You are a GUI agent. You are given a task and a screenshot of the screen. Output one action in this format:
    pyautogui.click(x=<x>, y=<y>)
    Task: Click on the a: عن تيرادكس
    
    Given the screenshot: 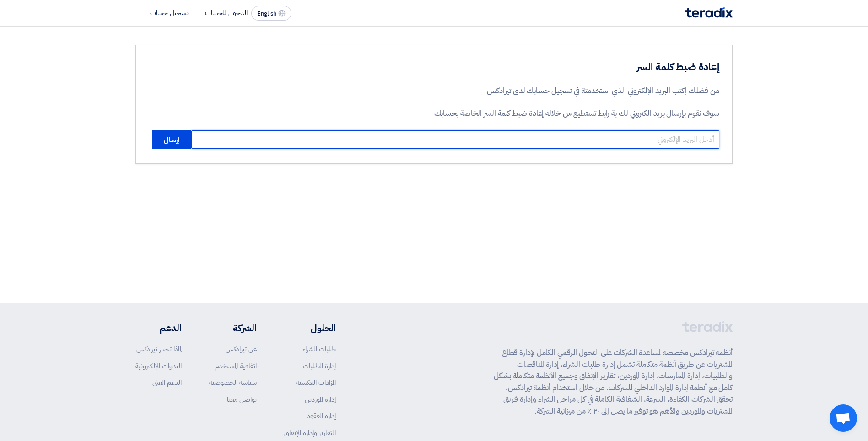 What is the action you would take?
    pyautogui.click(x=241, y=349)
    